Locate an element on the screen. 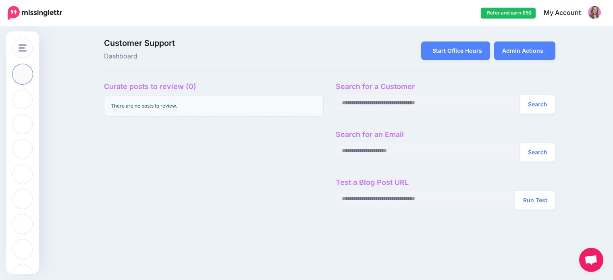  a: Start Office Hours is located at coordinates (455, 51).